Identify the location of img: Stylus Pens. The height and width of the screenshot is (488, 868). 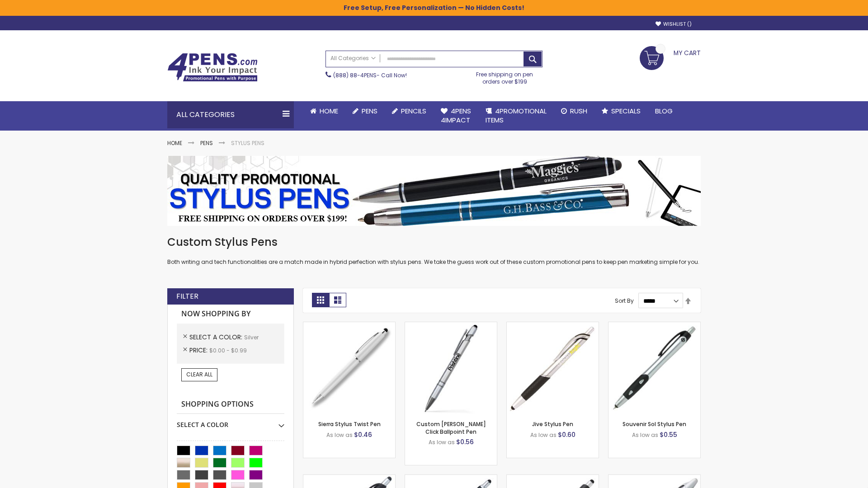
(434, 191).